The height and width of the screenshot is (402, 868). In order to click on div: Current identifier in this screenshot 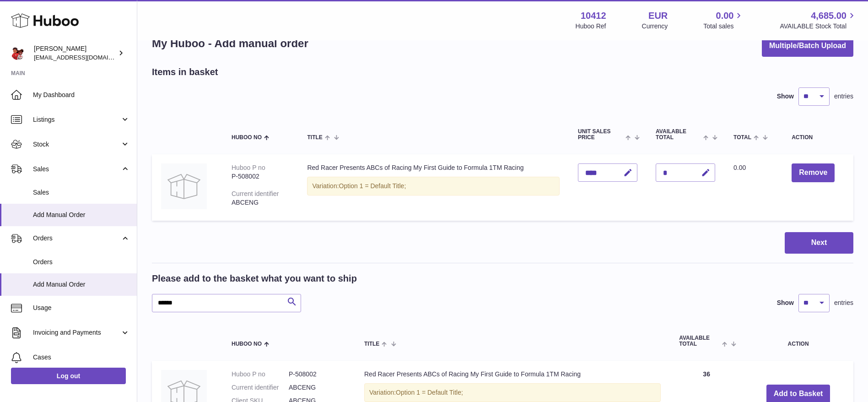, I will do `click(256, 194)`.